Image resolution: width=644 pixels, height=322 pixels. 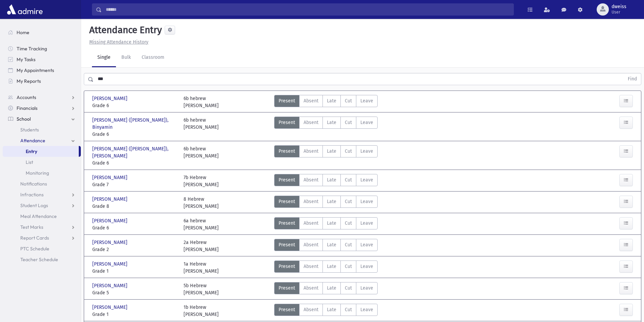 What do you see at coordinates (25, 9) in the screenshot?
I see `img: AdmirePro` at bounding box center [25, 9].